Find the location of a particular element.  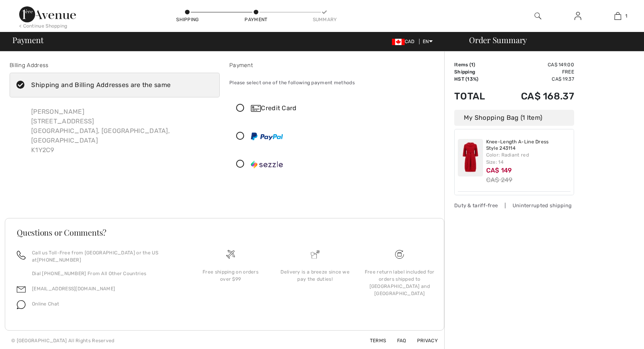

img: Credit Card is located at coordinates (256, 108).